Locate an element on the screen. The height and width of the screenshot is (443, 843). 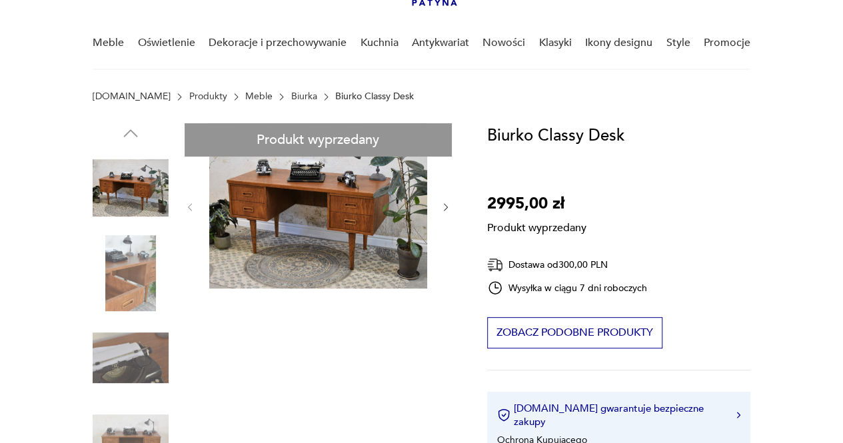
img: Ikona strzałki w prawo is located at coordinates (738, 415).